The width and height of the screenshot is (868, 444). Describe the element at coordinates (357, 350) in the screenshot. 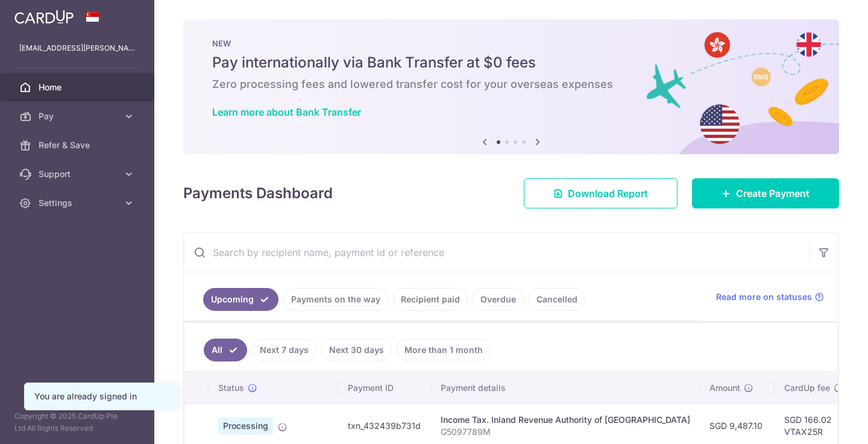

I see `a: Next 30 days` at that location.